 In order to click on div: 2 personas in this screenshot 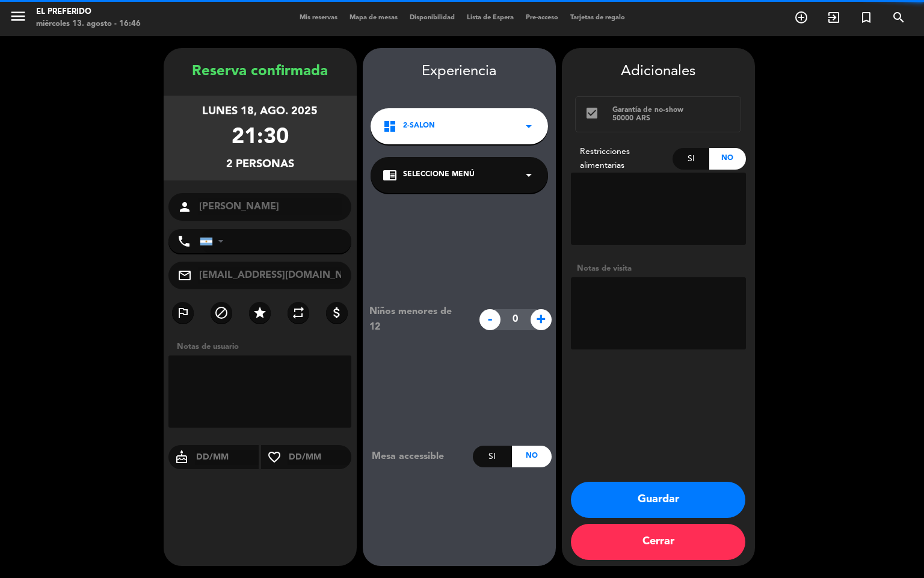, I will do `click(260, 164)`.